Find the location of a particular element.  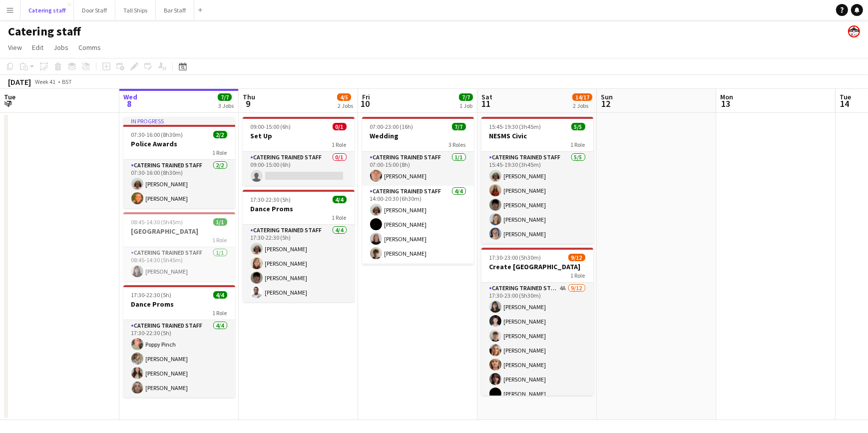

span: 8 is located at coordinates (129, 104).